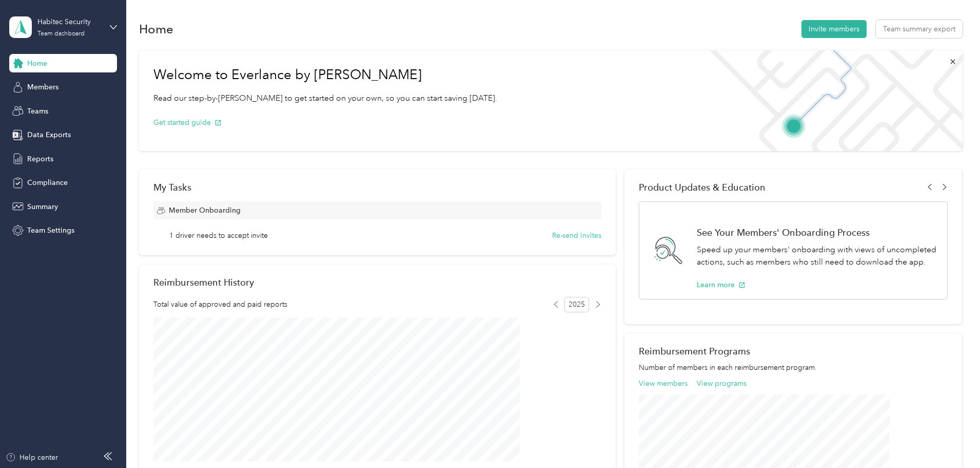 This screenshot has width=980, height=468. What do you see at coordinates (702, 187) in the screenshot?
I see `span: Product Updates & Education` at bounding box center [702, 187].